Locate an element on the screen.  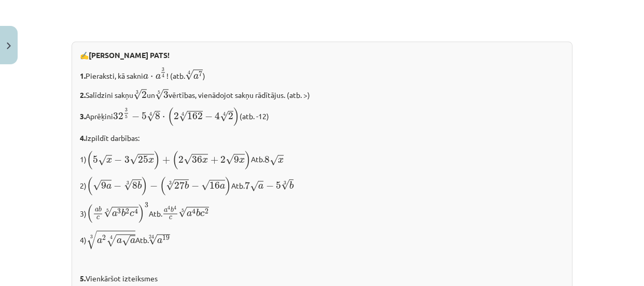
span: 16 is located at coordinates (214, 186).